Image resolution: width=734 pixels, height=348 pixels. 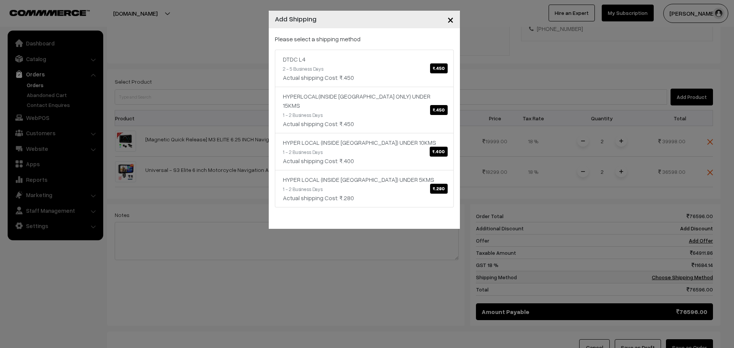 I want to click on span: ₹.400, so click(x=439, y=152).